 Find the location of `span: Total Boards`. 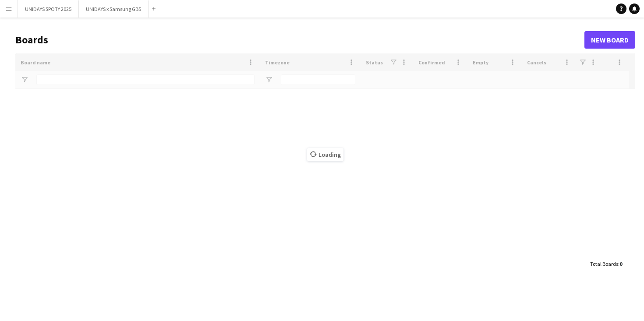

span: Total Boards is located at coordinates (604, 264).